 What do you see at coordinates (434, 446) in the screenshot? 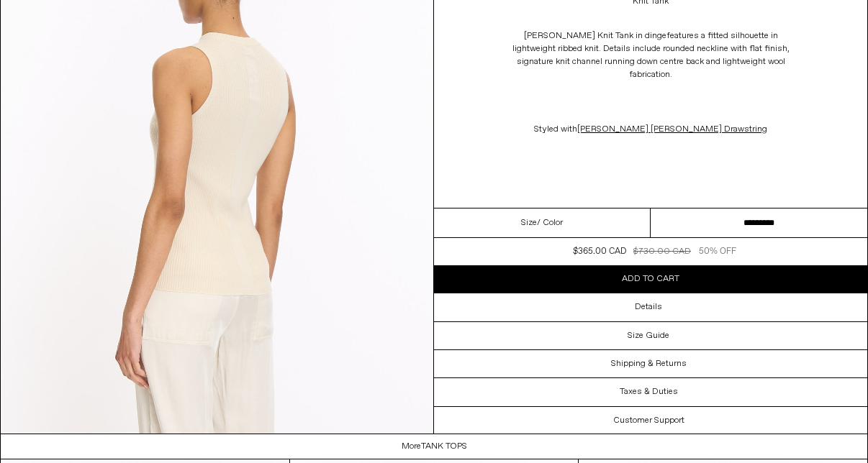
I see `h1: More` at bounding box center [434, 446].